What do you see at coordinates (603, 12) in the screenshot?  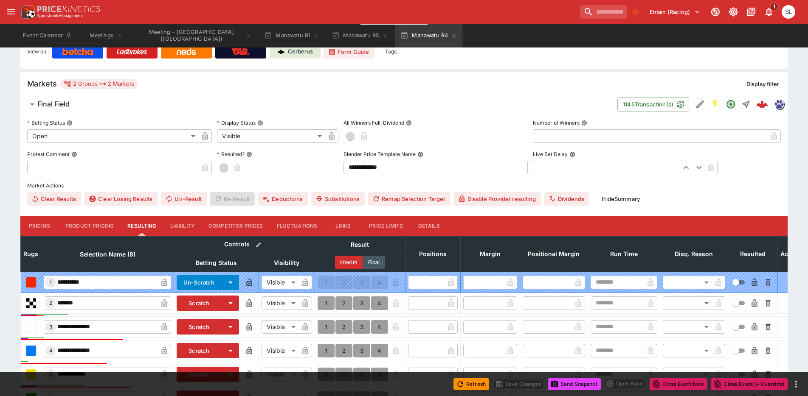 I see `input: search` at bounding box center [603, 12].